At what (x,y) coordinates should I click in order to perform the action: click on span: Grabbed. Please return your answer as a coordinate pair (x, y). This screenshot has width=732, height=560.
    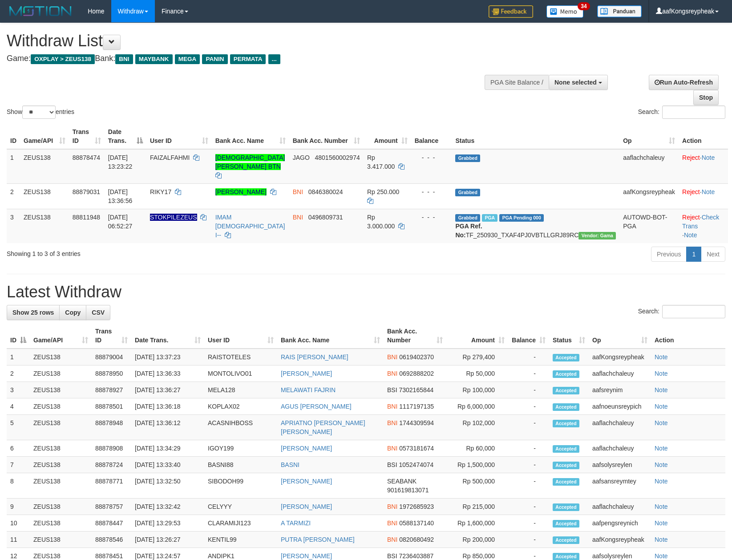
    Looking at the image, I should click on (468, 158).